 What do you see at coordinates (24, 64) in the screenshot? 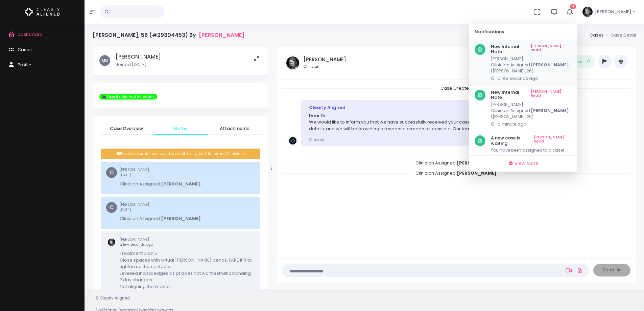
I see `span: Profile` at bounding box center [24, 64].